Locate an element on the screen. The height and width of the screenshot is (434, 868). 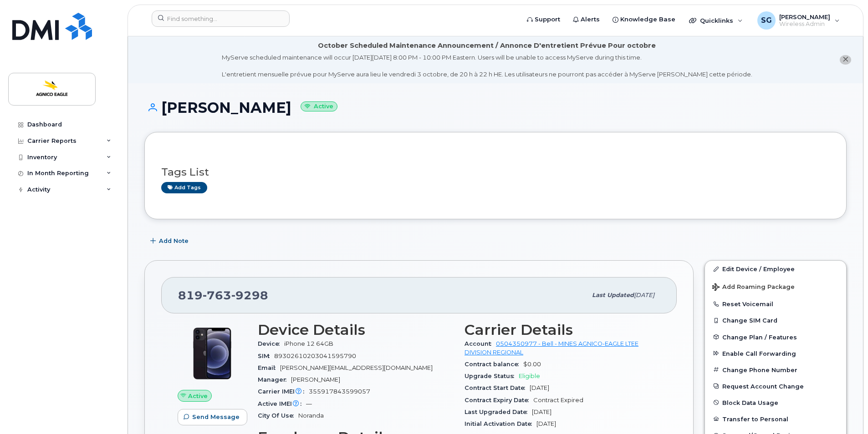
span: Eligible is located at coordinates (529, 376).